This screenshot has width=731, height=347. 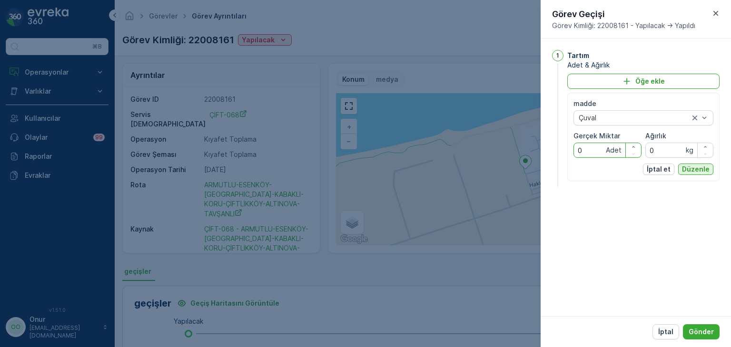 I want to click on p: kg, so click(x=689, y=150).